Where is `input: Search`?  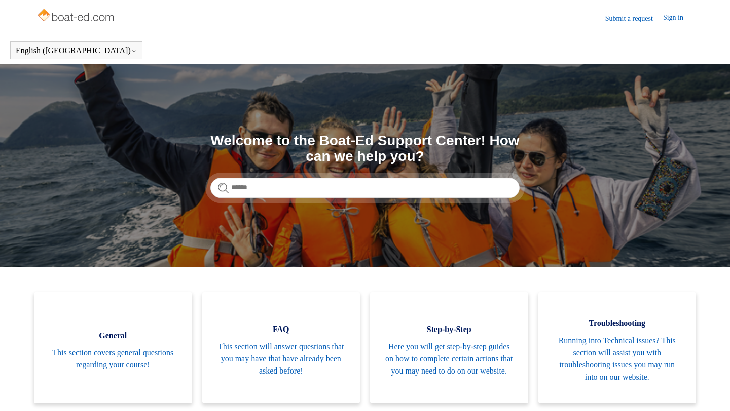
input: Search is located at coordinates (365, 188).